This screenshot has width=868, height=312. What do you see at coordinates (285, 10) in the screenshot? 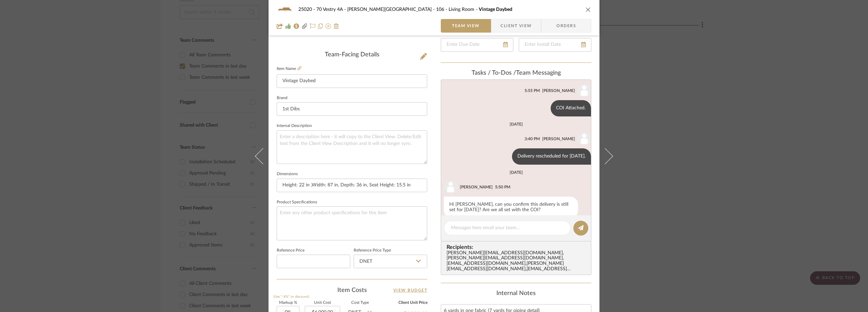
I see `img: 0e7e627d-21ba-497e-8595-be3e38df027d_48x40.jpg` at bounding box center [285, 10].